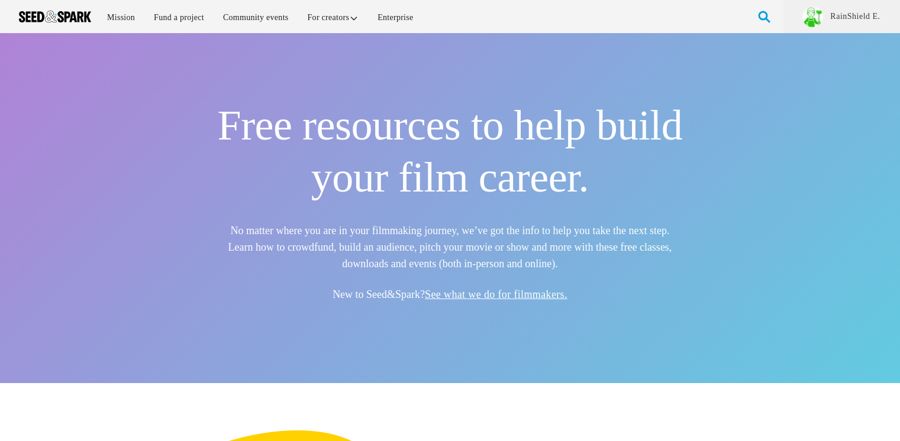 Image resolution: width=900 pixels, height=441 pixels. What do you see at coordinates (812, 17) in the screenshot?
I see `img: d45dee328e1c8eda.jpg` at bounding box center [812, 17].